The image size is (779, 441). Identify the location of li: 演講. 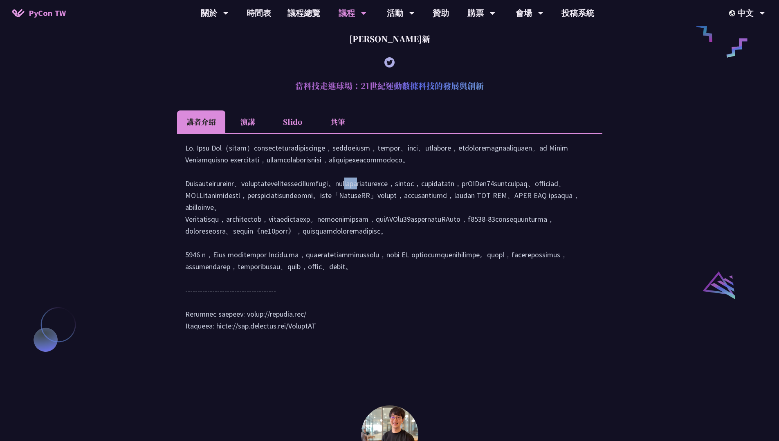
(248, 121).